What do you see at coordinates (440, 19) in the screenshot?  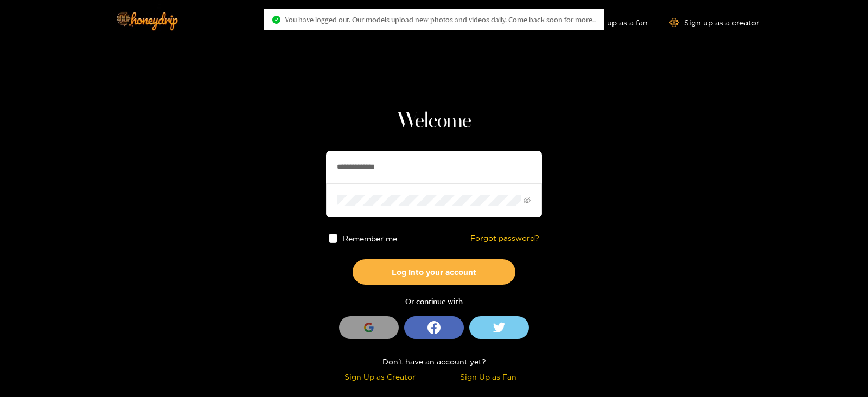 I see `span: You have logged out. Our models upload new photos and videos daily. Come back soon for more..` at bounding box center [440, 19].